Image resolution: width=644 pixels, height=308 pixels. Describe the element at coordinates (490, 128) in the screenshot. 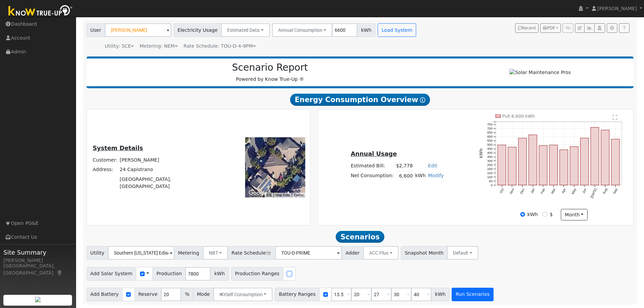

I see `text: 700` at that location.